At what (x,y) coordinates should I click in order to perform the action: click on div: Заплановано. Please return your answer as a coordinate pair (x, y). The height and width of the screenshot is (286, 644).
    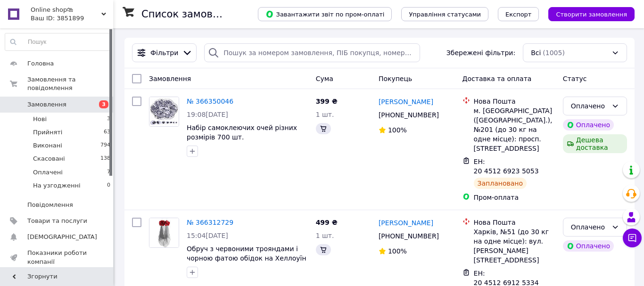
    Looking at the image, I should click on (501, 183).